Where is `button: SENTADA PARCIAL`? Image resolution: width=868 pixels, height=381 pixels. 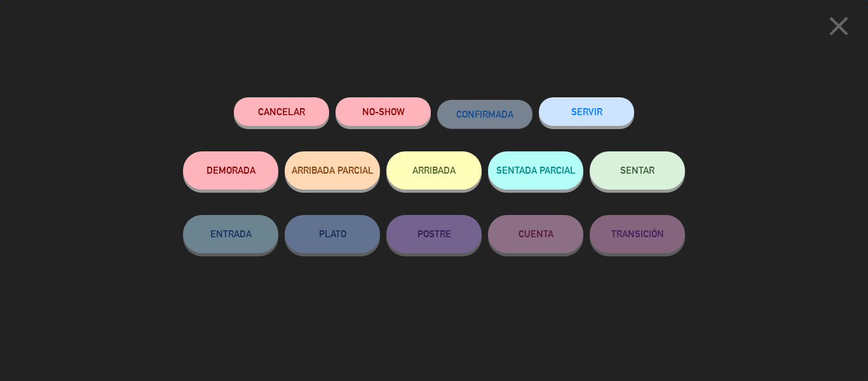 button: SENTADA PARCIAL is located at coordinates (536, 170).